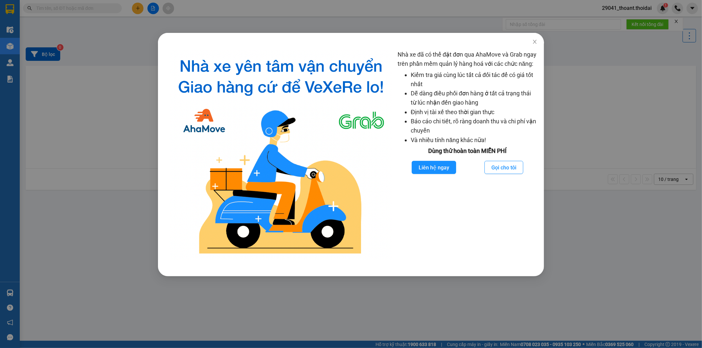  Describe the element at coordinates (474, 112) in the screenshot. I see `li: Định vị tài xế theo thời gian thực` at that location.